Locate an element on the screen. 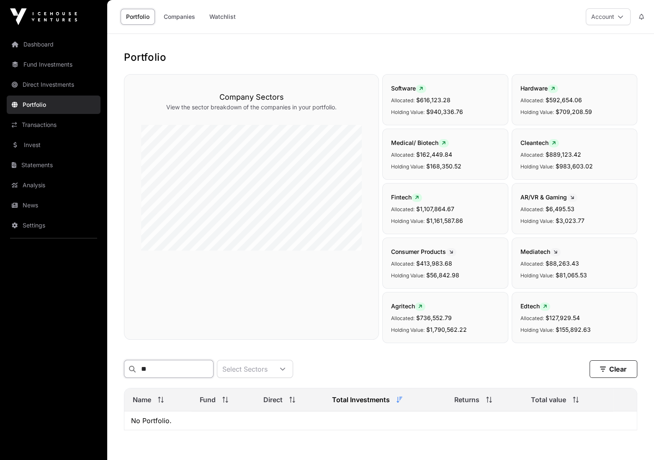 The width and height of the screenshot is (654, 460). a: Settings is located at coordinates (54, 225).